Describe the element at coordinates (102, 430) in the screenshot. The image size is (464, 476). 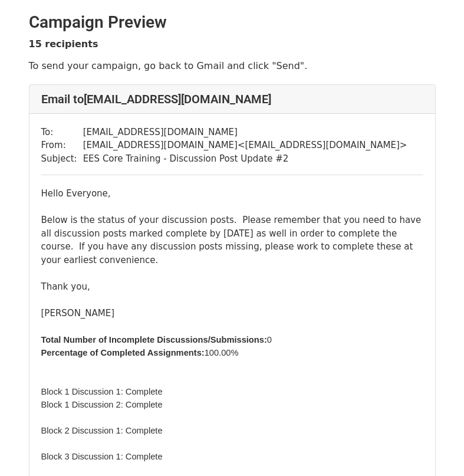
I see `span: Block 2 Discussion 1: Complete` at that location.